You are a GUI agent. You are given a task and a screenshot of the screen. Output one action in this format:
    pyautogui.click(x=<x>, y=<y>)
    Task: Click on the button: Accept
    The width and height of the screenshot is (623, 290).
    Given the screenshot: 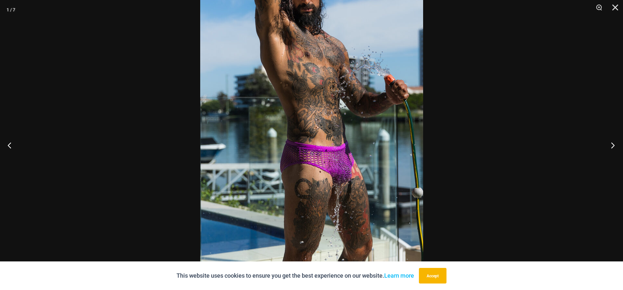 What is the action you would take?
    pyautogui.click(x=432, y=275)
    